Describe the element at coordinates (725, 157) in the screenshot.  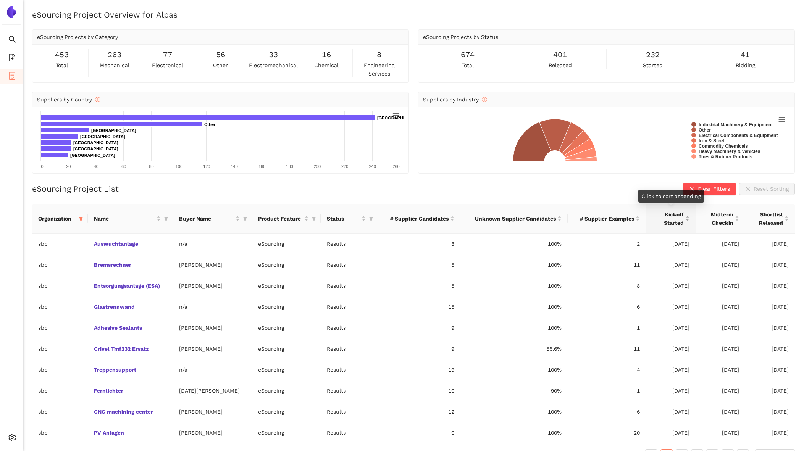
I see `text: Tires & Rubber Products` at that location.